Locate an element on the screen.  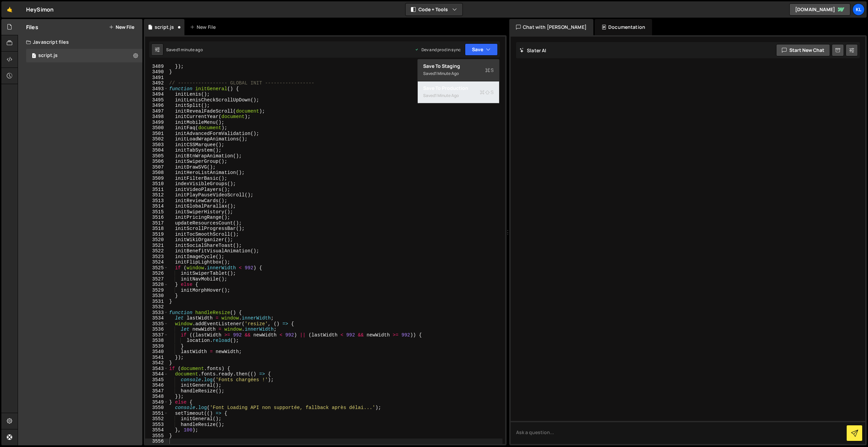
div: 3556 is located at coordinates (157, 441).